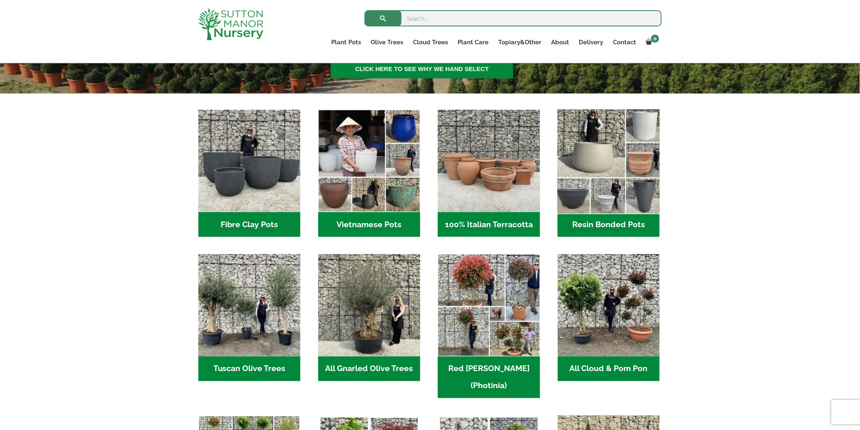 This screenshot has height=430, width=860. Describe the element at coordinates (608, 173) in the screenshot. I see `a: Visit product category Resin Bonded Pots` at that location.